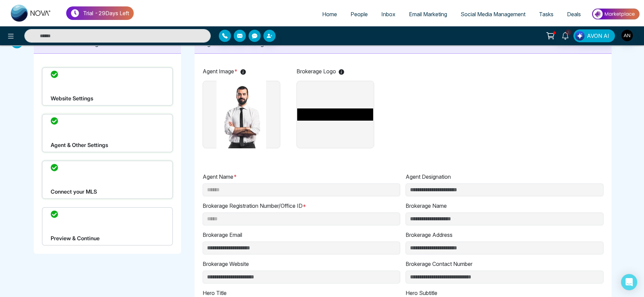 The image size is (644, 297). Describe the element at coordinates (226, 264) in the screenshot. I see `label: Brokerage Website` at that location.